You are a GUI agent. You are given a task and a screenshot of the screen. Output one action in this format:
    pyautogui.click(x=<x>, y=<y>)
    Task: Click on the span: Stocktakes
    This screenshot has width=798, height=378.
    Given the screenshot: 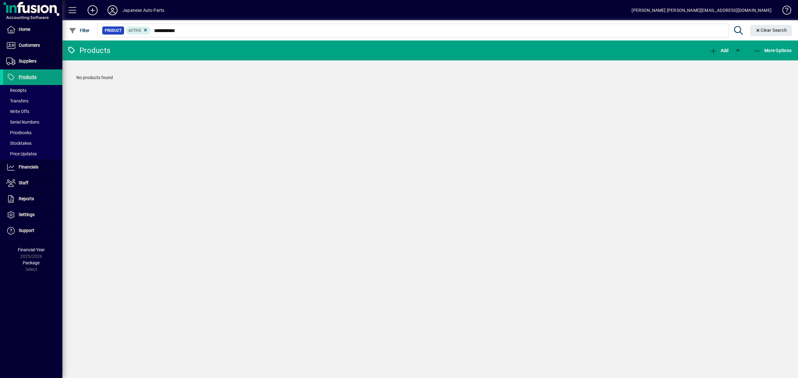 What is the action you would take?
    pyautogui.click(x=19, y=143)
    